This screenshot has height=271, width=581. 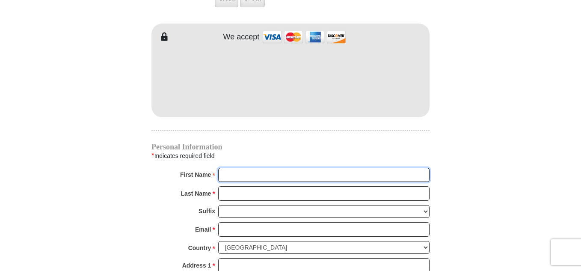 What do you see at coordinates (200, 248) in the screenshot?
I see `strong: Country` at bounding box center [200, 248].